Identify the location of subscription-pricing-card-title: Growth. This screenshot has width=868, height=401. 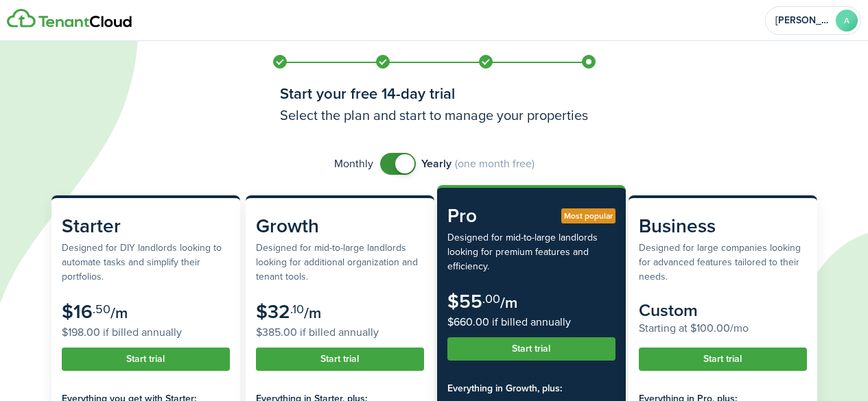
(340, 226).